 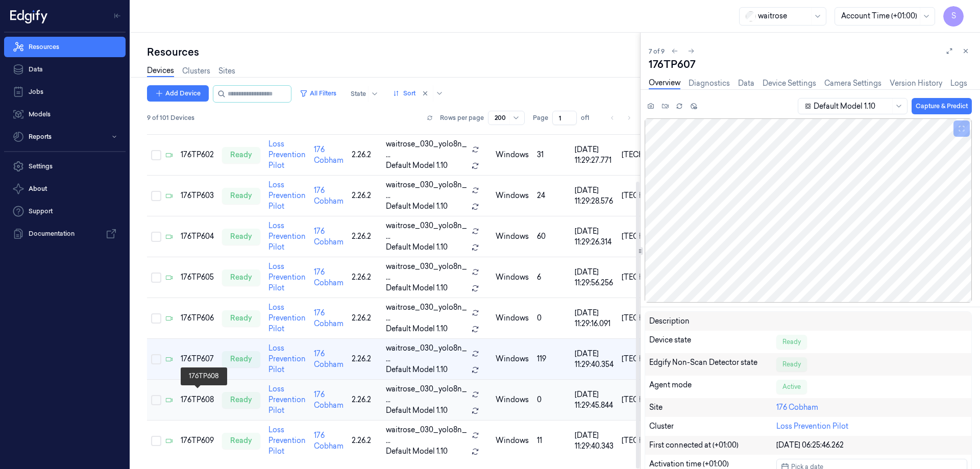 What do you see at coordinates (942, 106) in the screenshot?
I see `button: Capture & Predict` at bounding box center [942, 106].